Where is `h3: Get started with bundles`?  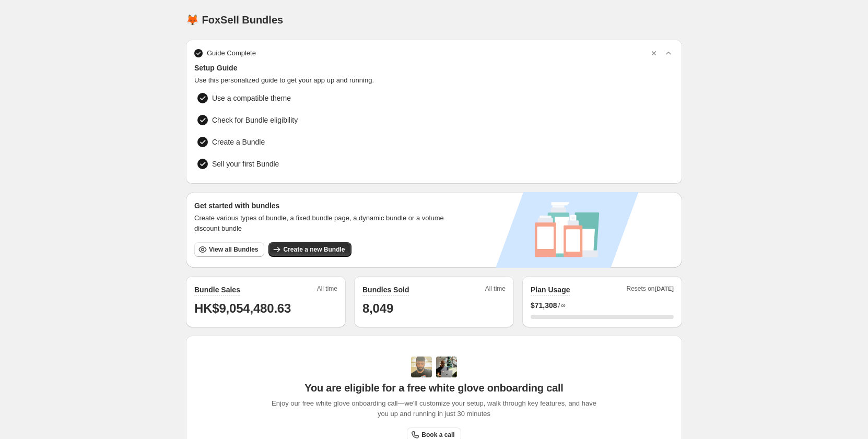 h3: Get started with bundles is located at coordinates (324, 206).